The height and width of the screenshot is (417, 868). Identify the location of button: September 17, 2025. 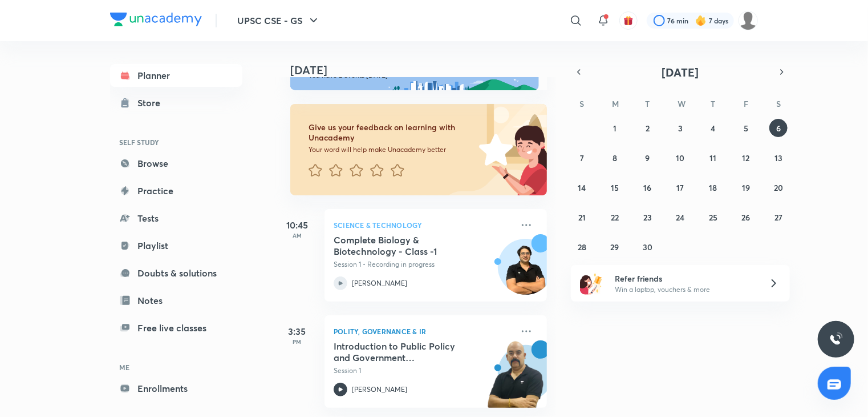
(681, 188).